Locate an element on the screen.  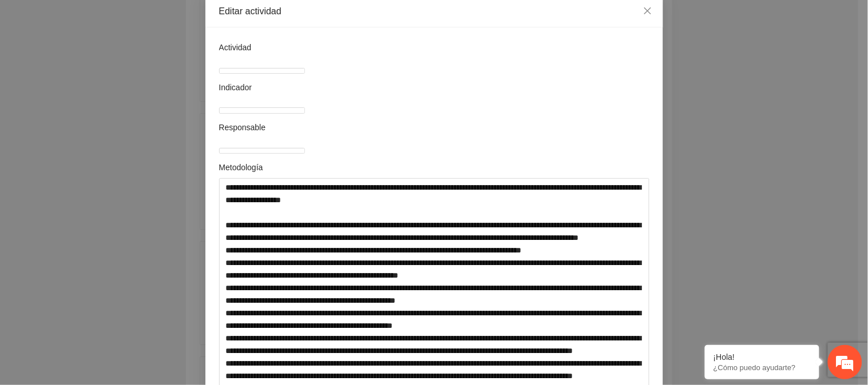
div: Editar actividad is located at coordinates (434, 11).